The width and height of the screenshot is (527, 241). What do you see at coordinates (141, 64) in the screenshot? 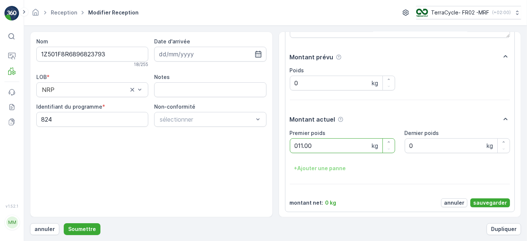
I see `p: 18 / 255` at bounding box center [141, 64].